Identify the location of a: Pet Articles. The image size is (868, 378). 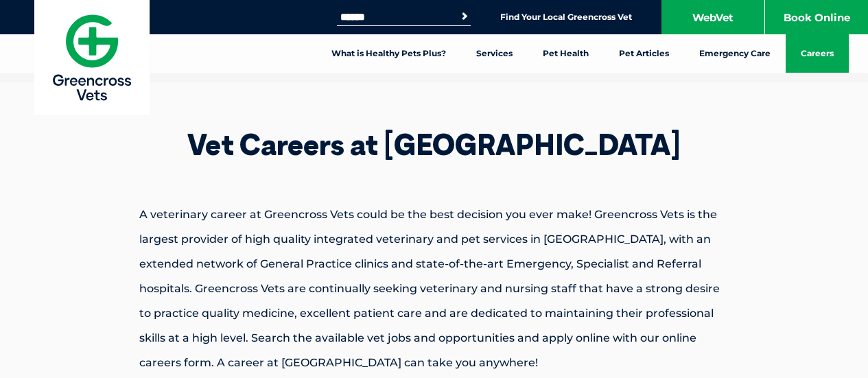
(644, 53).